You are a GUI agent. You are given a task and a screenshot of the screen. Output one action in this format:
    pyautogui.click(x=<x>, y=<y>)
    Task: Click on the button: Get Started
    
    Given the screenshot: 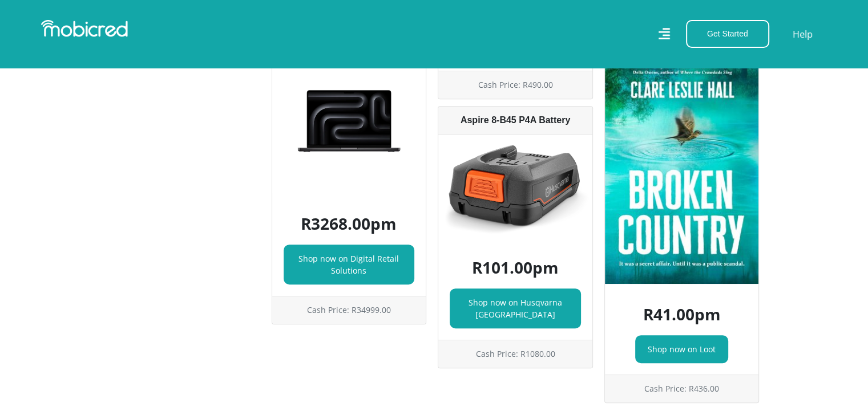 What is the action you would take?
    pyautogui.click(x=728, y=34)
    